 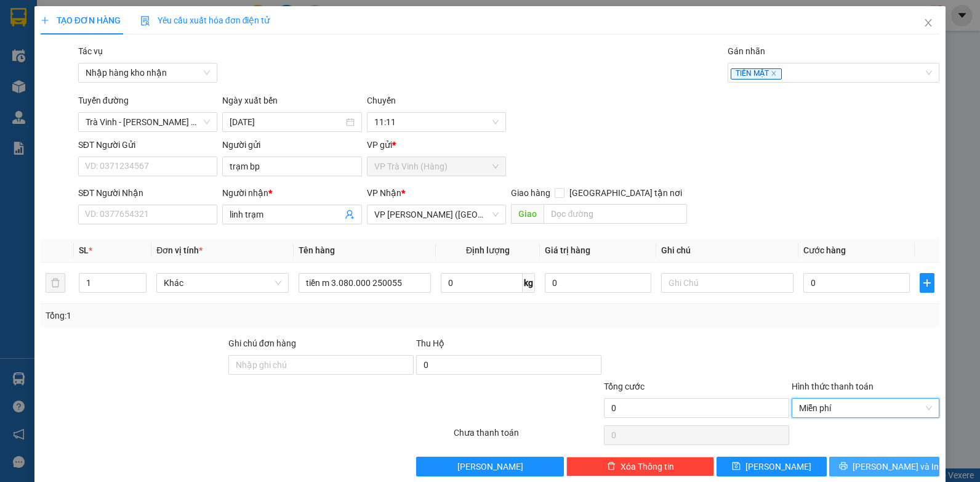 I want to click on span: Đơn vị tính, so click(x=179, y=250).